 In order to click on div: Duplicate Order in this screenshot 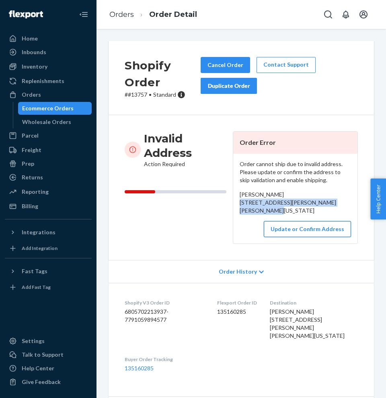, I will do `click(229, 86)`.